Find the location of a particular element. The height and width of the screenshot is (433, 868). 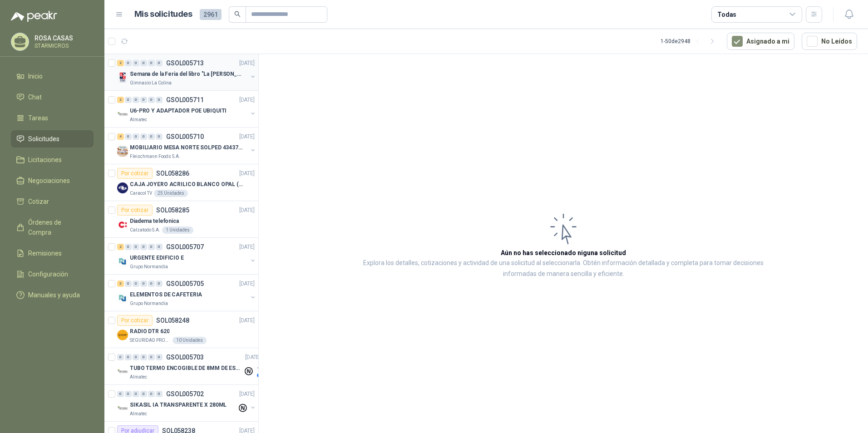

p: SOL058285 is located at coordinates (173, 210).